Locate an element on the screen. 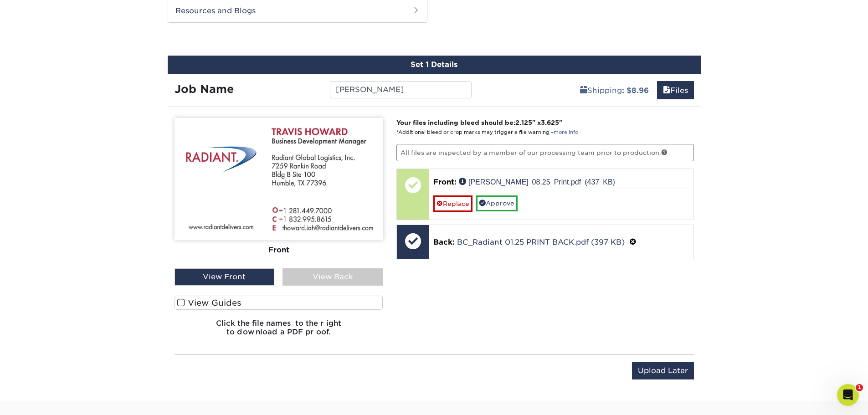 This screenshot has width=868, height=415. a: BC_Radiant 01.25 PRINT BACK.pdf (397 KB) is located at coordinates (541, 242).